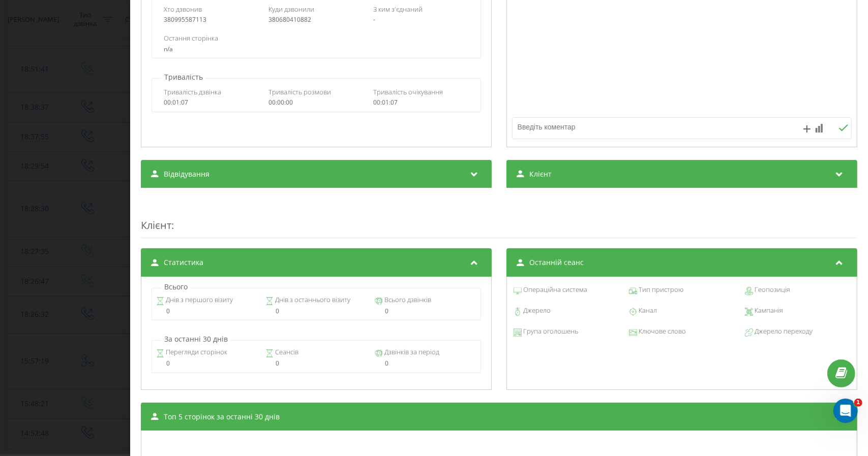 The height and width of the screenshot is (456, 868). What do you see at coordinates (407, 301) in the screenshot?
I see `span: Всього дзвінків` at bounding box center [407, 301].